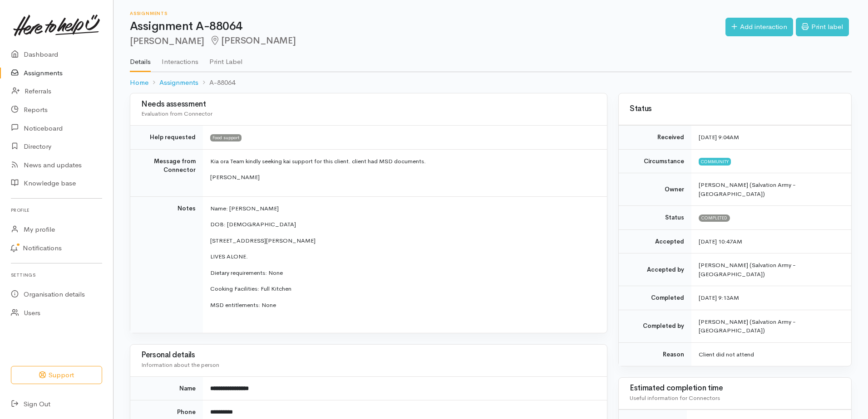 The height and width of the screenshot is (419, 868). I want to click on td: Status, so click(655, 218).